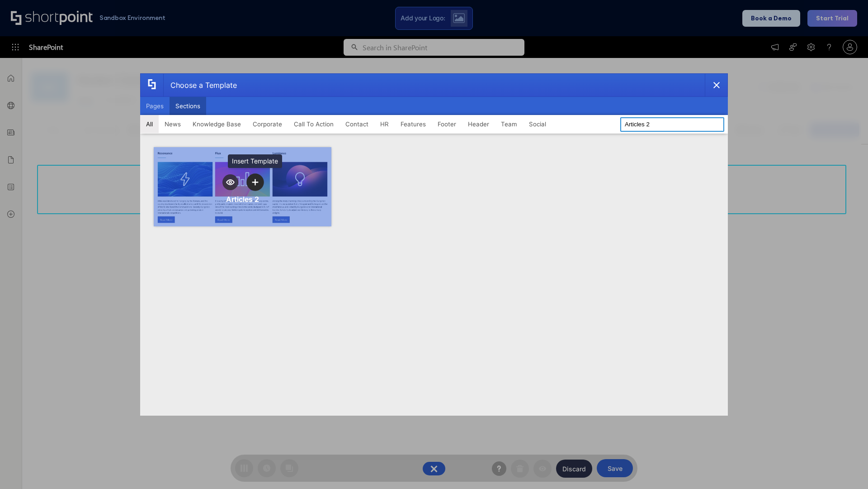 This screenshot has height=489, width=868. Describe the element at coordinates (267, 124) in the screenshot. I see `button: Corporate` at that location.